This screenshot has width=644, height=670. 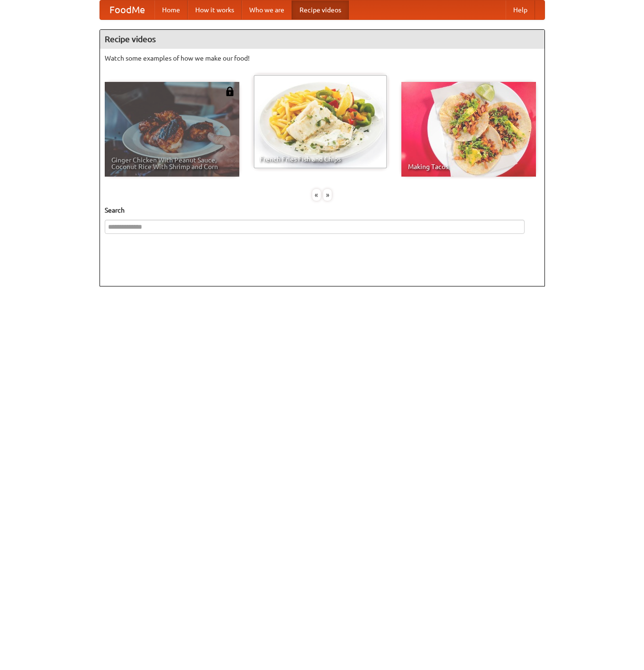 What do you see at coordinates (322, 59) in the screenshot?
I see `p: Watch some examples of how we make our food!` at bounding box center [322, 59].